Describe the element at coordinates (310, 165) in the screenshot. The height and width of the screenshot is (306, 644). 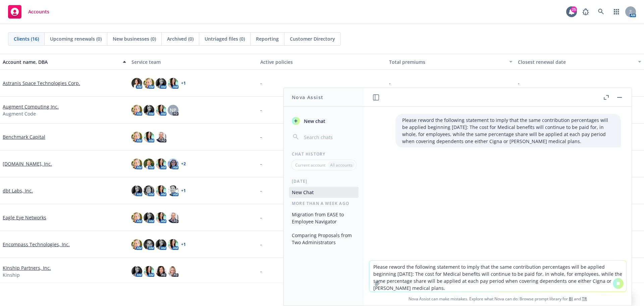
I see `p: Current account` at that location.